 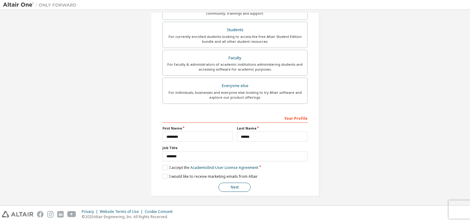 What do you see at coordinates (198, 129) in the screenshot?
I see `label: First Name` at bounding box center [198, 129].